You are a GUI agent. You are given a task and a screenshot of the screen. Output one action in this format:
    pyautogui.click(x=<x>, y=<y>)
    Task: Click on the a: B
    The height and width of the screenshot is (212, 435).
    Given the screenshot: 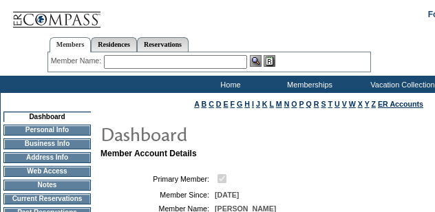 What is the action you would take?
    pyautogui.click(x=204, y=104)
    